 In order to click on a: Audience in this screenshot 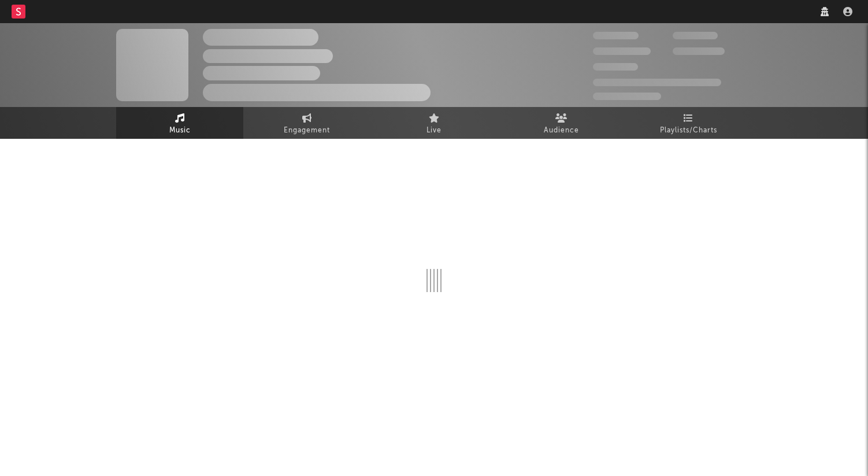, I will do `click(561, 123)`.